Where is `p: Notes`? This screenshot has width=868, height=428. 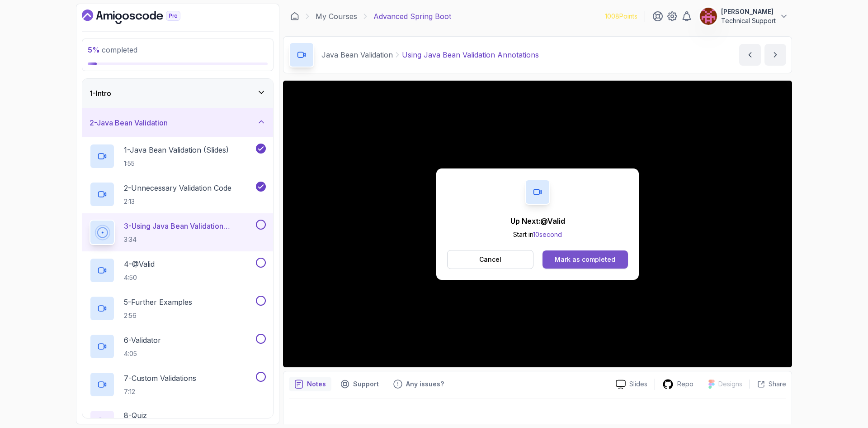 p: Notes is located at coordinates (317, 384).